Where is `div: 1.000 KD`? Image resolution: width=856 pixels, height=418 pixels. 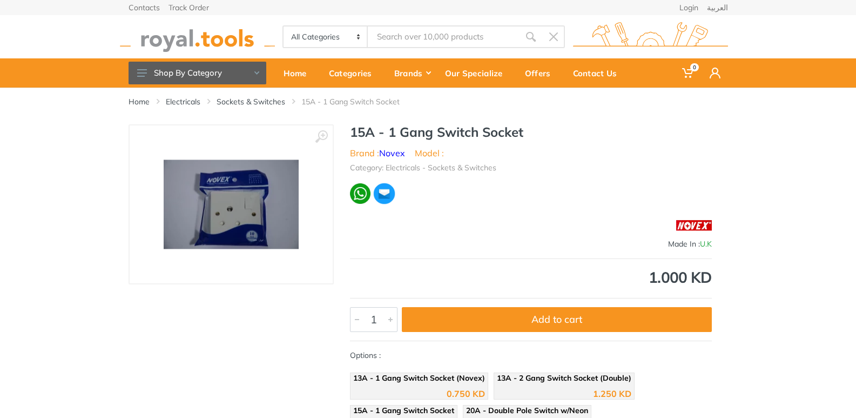
div: 1.000 KD is located at coordinates (531, 277).